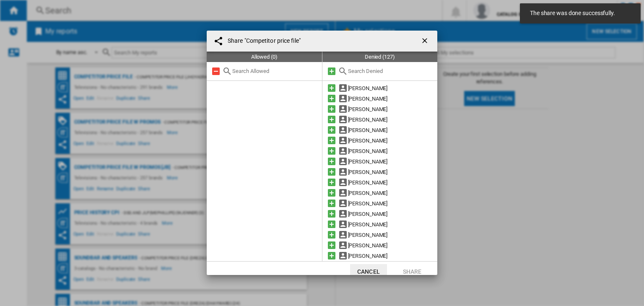  What do you see at coordinates (262, 41) in the screenshot?
I see `h4: Share "Competitor price file"` at bounding box center [262, 41].